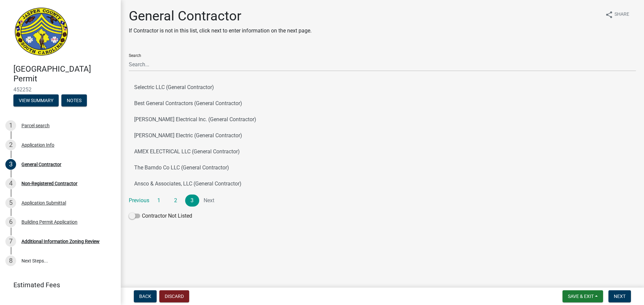  What do you see at coordinates (11, 184) in the screenshot?
I see `div: 4` at bounding box center [11, 184].